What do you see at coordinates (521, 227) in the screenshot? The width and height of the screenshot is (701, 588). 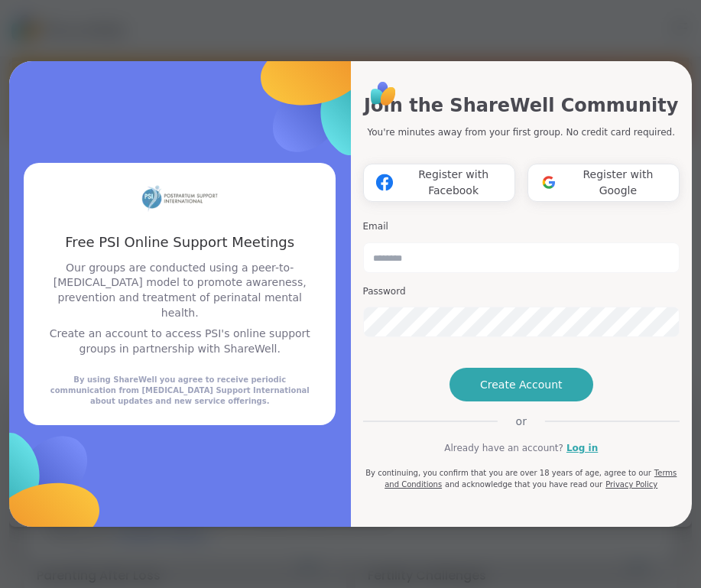 I see `h3: Email` at bounding box center [521, 227].